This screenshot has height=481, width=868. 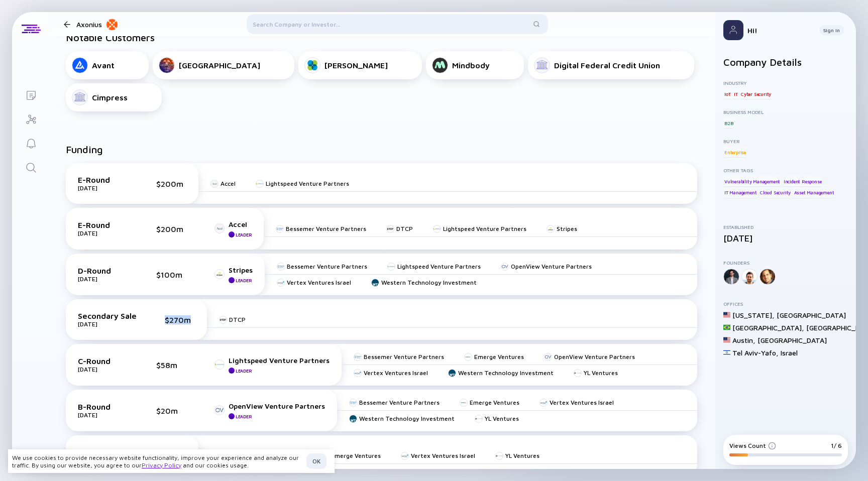 I want to click on div: A-Round, so click(x=103, y=452).